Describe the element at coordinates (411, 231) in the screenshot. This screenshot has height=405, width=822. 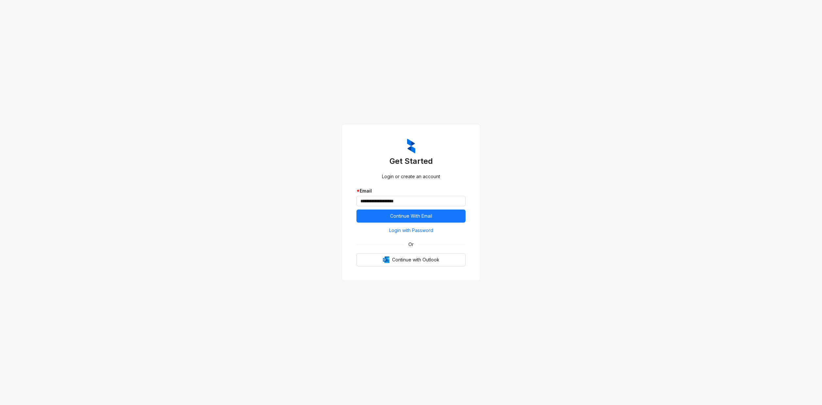
I see `span: Login with Password` at that location.